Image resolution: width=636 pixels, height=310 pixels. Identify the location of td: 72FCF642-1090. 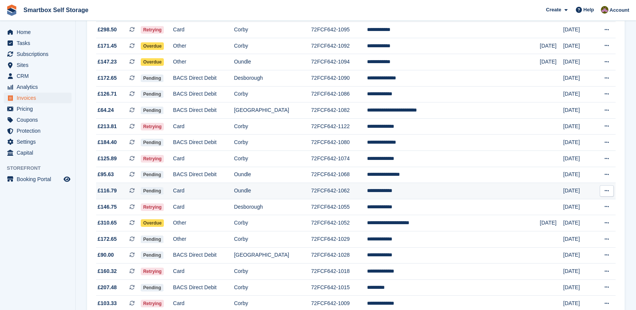
(339, 78).